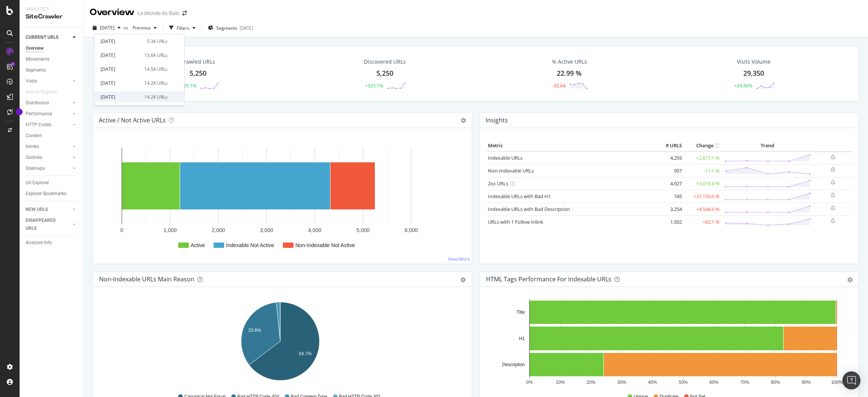 This screenshot has width=868, height=397. What do you see at coordinates (836, 383) in the screenshot?
I see `text: 100%` at bounding box center [836, 383].